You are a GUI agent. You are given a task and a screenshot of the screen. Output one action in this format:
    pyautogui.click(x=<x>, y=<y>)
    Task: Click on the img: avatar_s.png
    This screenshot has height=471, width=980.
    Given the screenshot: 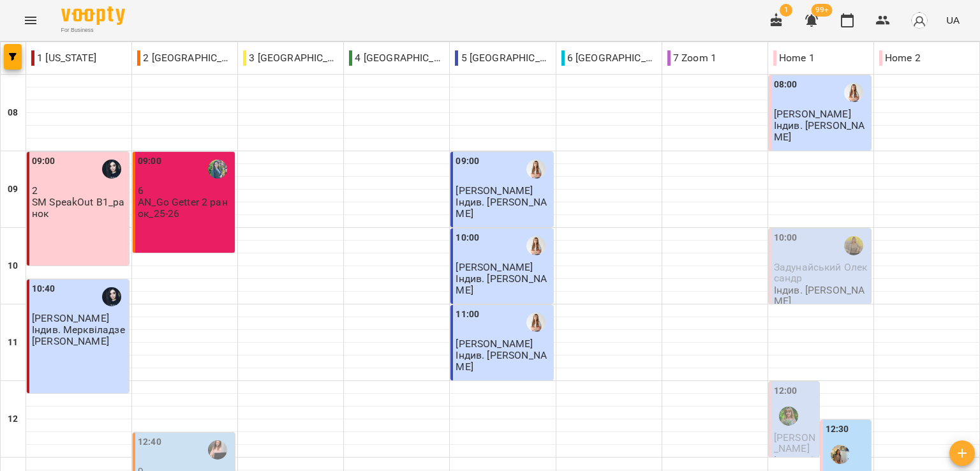 What is the action you would take?
    pyautogui.click(x=920, y=20)
    